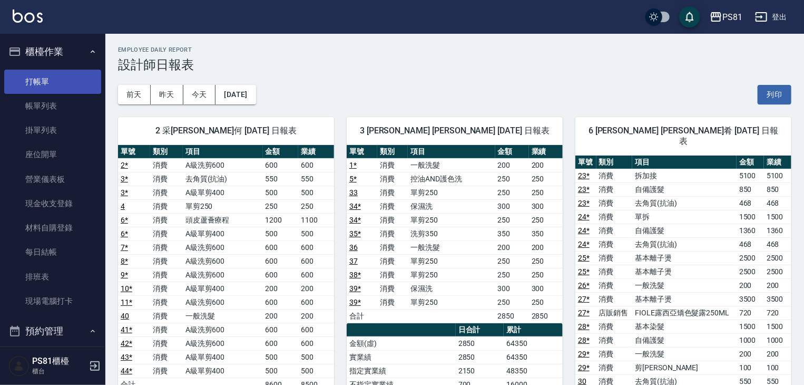  What do you see at coordinates (774, 94) in the screenshot?
I see `button: 列印` at bounding box center [774, 94].